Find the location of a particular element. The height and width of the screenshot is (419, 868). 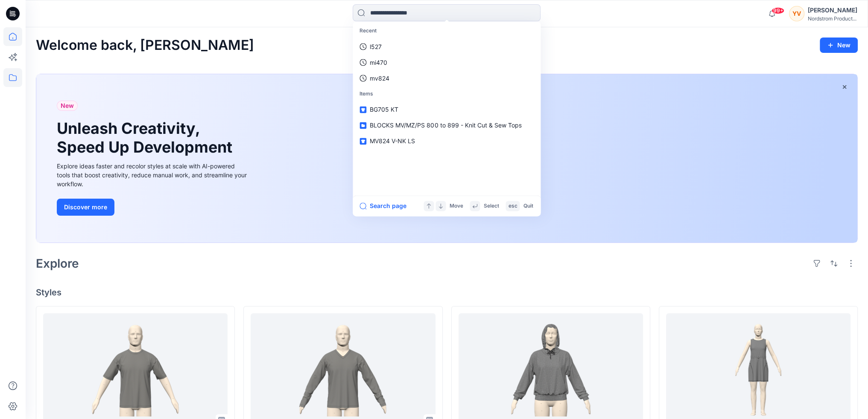

div: YV is located at coordinates (797, 14).